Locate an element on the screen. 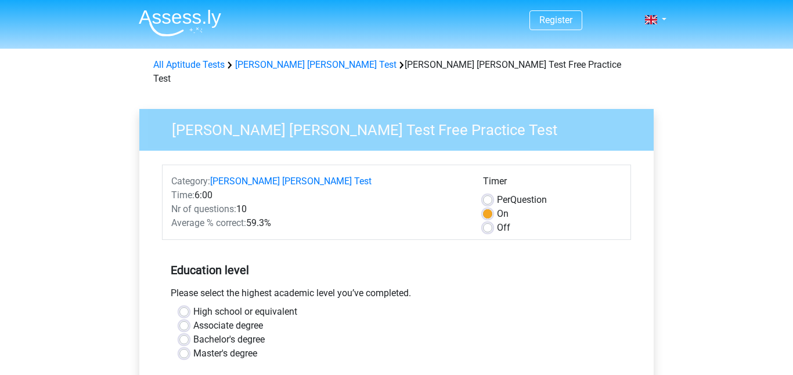 The height and width of the screenshot is (375, 793). a: Register is located at coordinates (555, 20).